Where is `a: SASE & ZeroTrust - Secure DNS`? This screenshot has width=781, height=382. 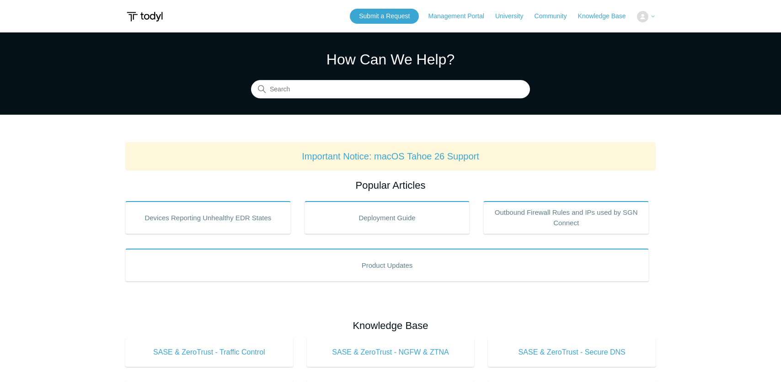
a: SASE & ZeroTrust - Secure DNS is located at coordinates (571, 352).